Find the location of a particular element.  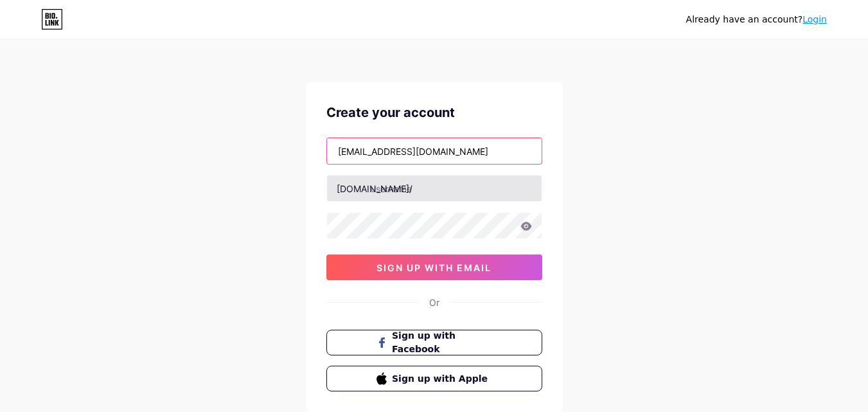

div: Create your account is located at coordinates (435, 113).